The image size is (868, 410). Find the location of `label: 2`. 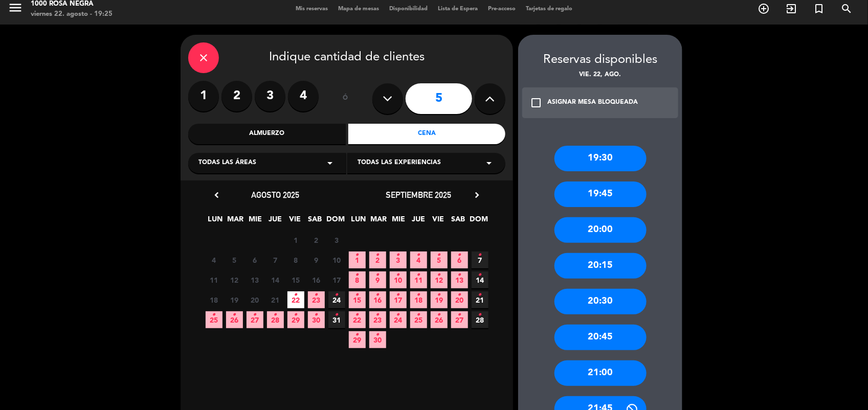

label: 2 is located at coordinates (237, 96).